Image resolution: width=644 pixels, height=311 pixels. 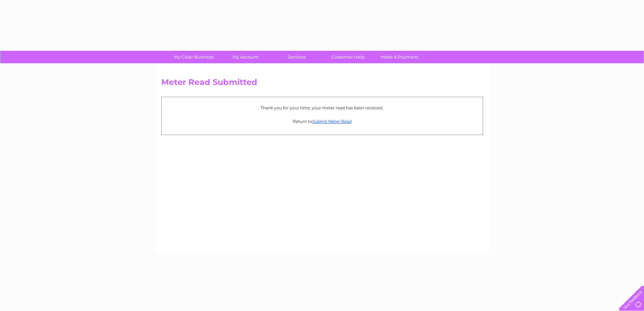 What do you see at coordinates (322, 84) in the screenshot?
I see `h2: Meter Read Submitted` at bounding box center [322, 84].